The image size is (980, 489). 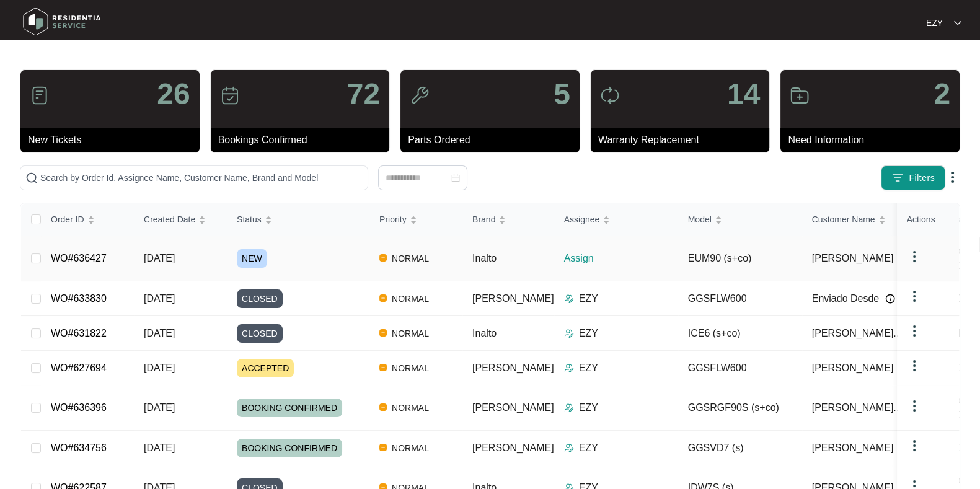 I want to click on span: NEW, so click(x=252, y=258).